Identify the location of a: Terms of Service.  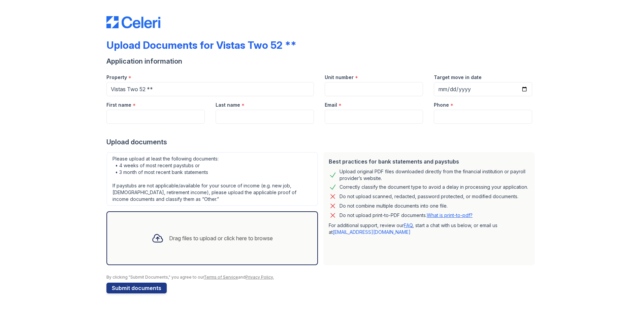
(221, 277).